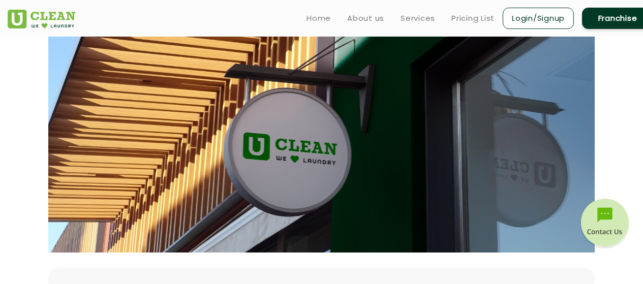 This screenshot has width=643, height=284. I want to click on a: Services, so click(418, 18).